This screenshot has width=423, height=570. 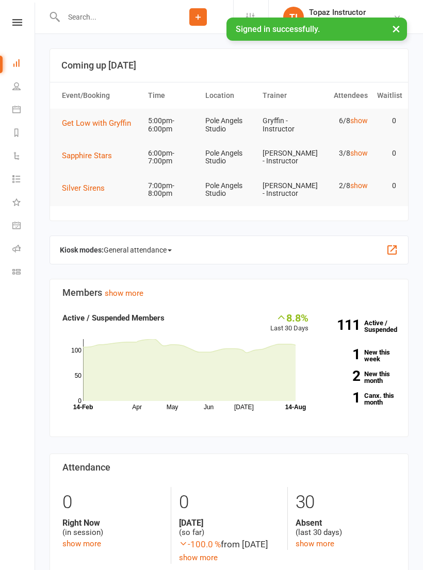 What do you see at coordinates (229, 293) in the screenshot?
I see `h3: Members` at bounding box center [229, 293].